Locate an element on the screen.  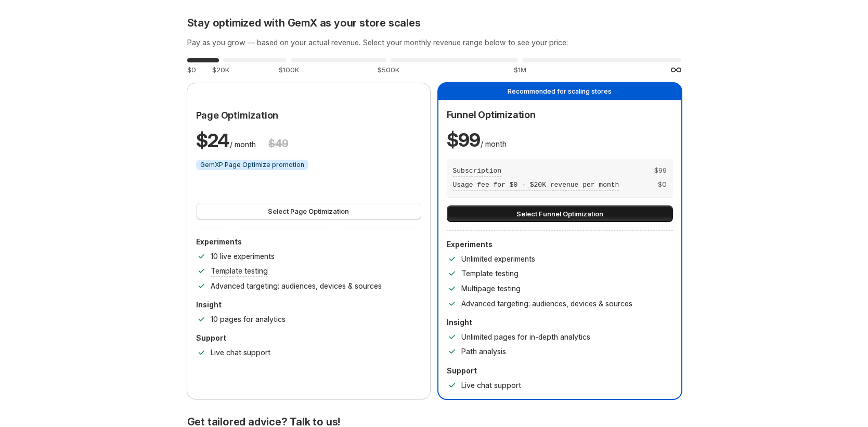
span: $1M is located at coordinates (520, 70).